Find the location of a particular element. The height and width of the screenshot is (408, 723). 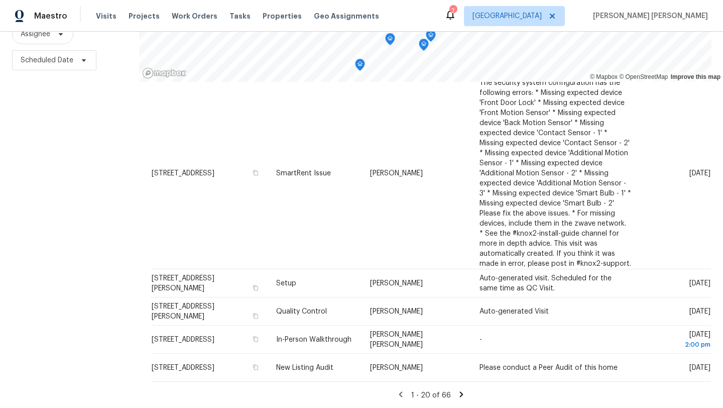

a: Improve this map is located at coordinates (695, 77).